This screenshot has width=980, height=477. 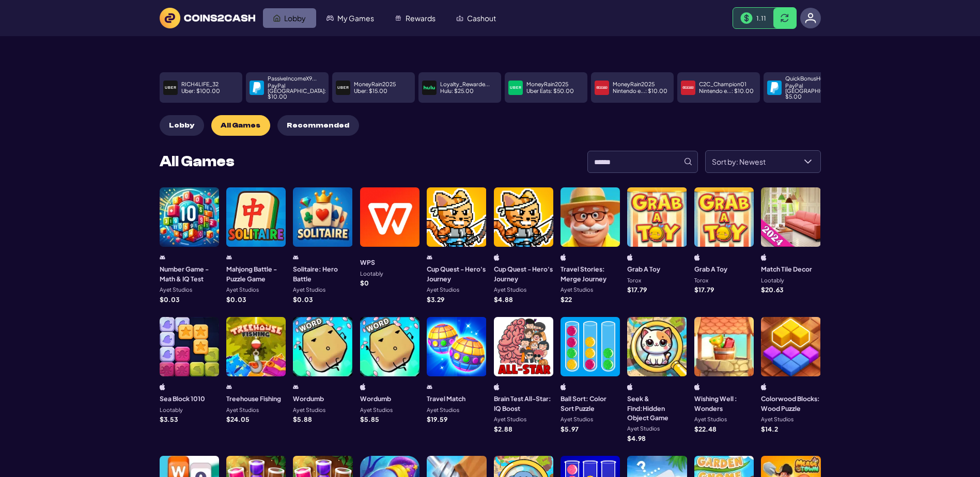 What do you see at coordinates (182, 399) in the screenshot?
I see `h3: Sea Block 1010` at bounding box center [182, 399].